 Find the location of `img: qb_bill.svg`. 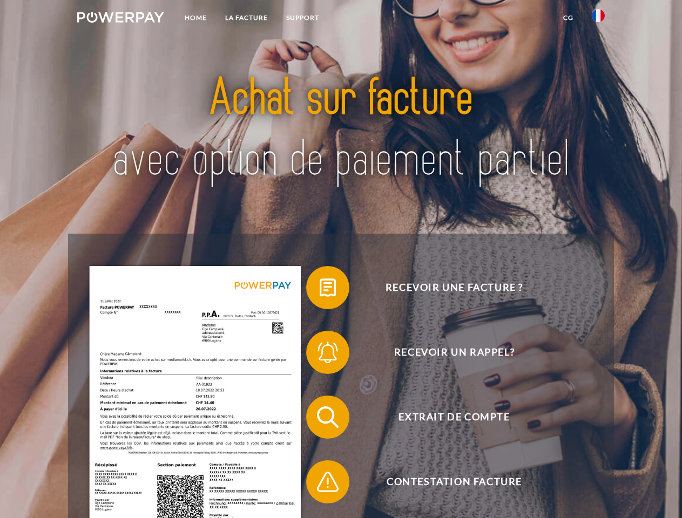

img: qb_bill.svg is located at coordinates (328, 288).